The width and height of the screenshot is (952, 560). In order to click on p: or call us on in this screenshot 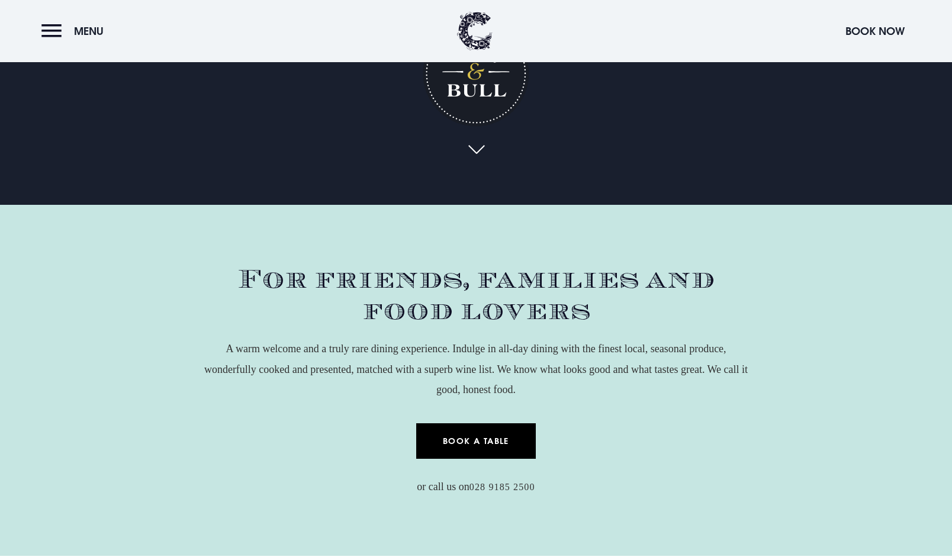, I will do `click(476, 487)`.